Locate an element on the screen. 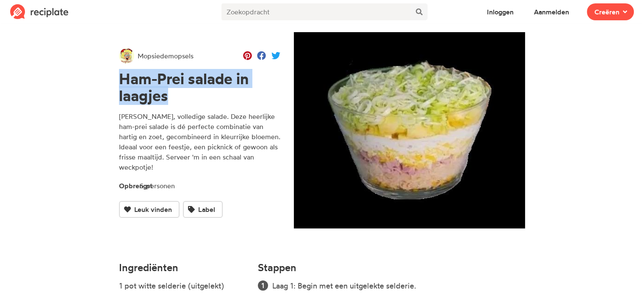 The height and width of the screenshot is (294, 644). button: Aanmelden is located at coordinates (551, 12).